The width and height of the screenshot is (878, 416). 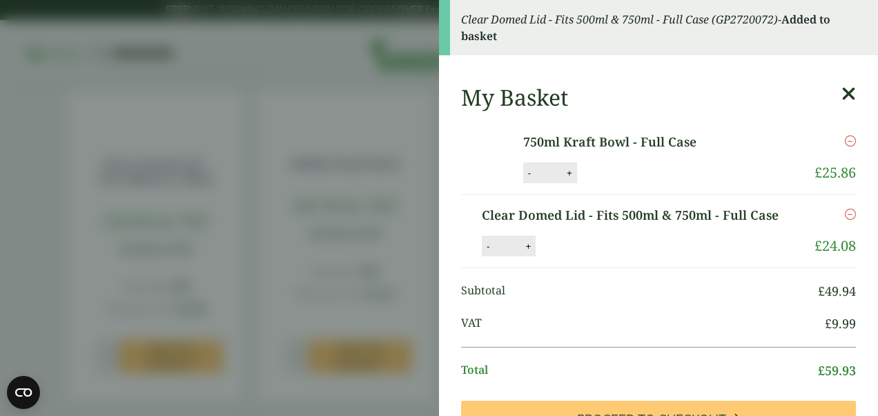 I want to click on a: 750ml Kraft Bowl - Full Case, so click(x=639, y=142).